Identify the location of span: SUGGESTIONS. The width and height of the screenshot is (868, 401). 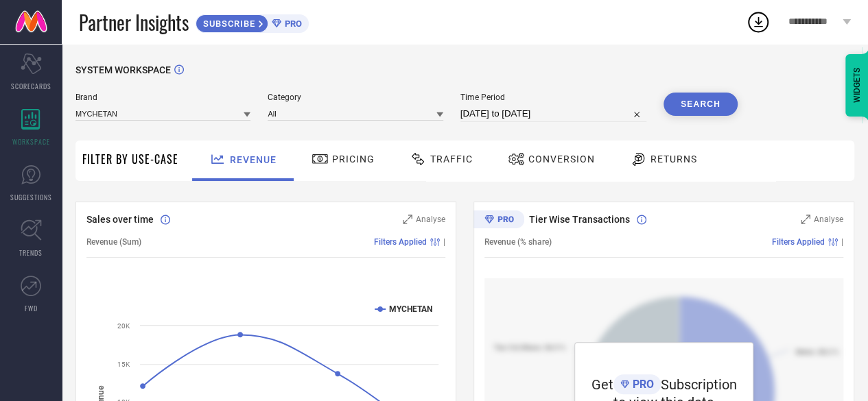
(31, 197).